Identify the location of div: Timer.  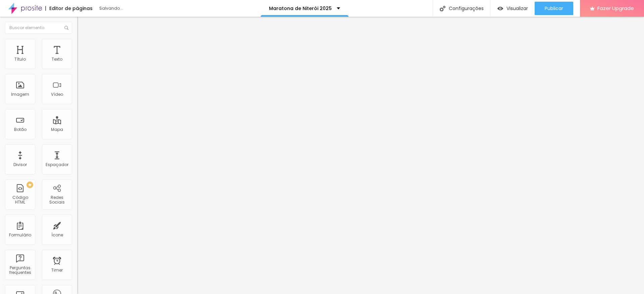
(57, 270).